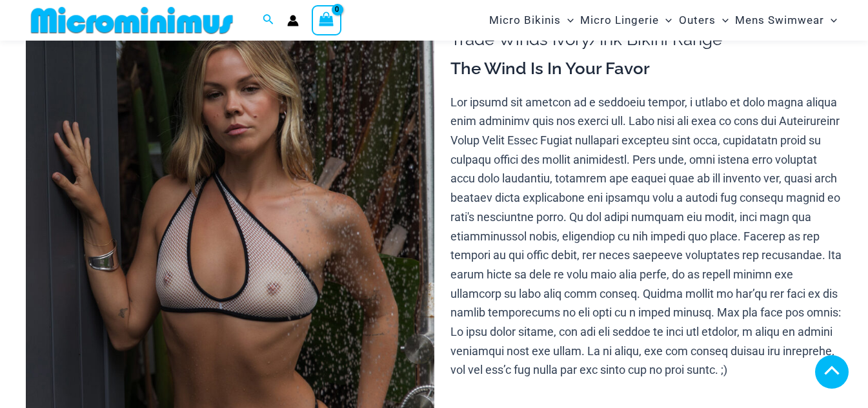 The width and height of the screenshot is (868, 408). What do you see at coordinates (786, 20) in the screenshot?
I see `a: Mens SwimwearMenu ToggleMenu Toggle` at bounding box center [786, 20].